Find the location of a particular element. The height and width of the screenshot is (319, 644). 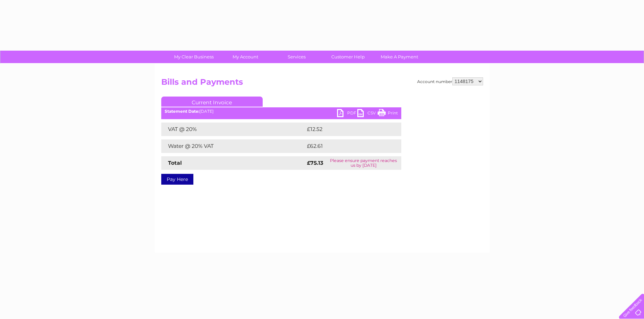

h2: Bills and Payments is located at coordinates (322, 84).